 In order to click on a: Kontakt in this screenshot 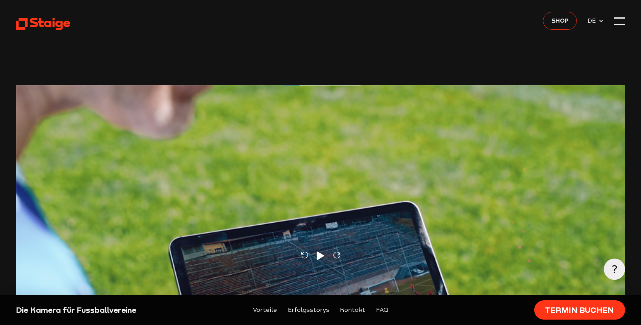, I will do `click(352, 310)`.